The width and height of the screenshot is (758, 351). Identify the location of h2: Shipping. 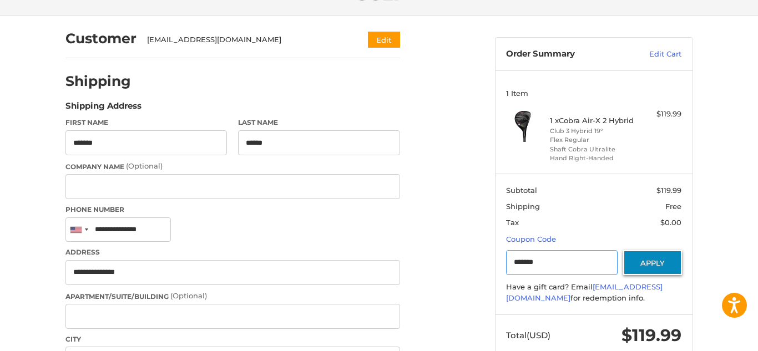
(98, 81).